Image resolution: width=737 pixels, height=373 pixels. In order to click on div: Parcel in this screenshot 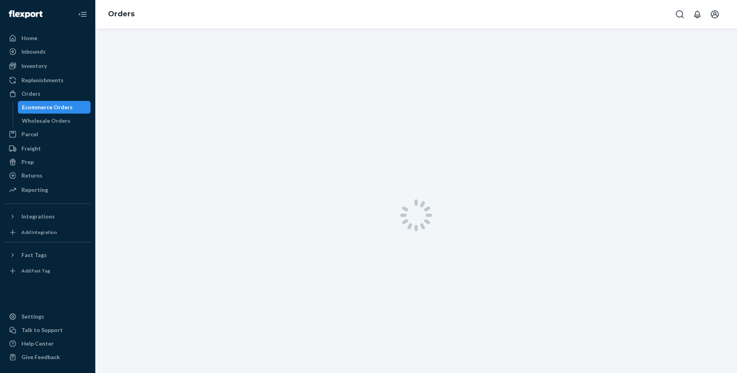, I will do `click(30, 134)`.